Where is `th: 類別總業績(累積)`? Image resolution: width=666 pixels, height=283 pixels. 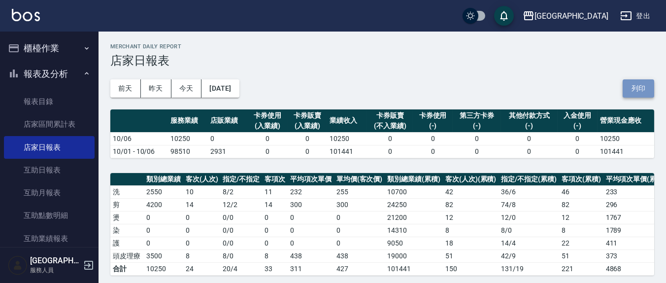 th: 類別總業績(累積) is located at coordinates (414, 179).